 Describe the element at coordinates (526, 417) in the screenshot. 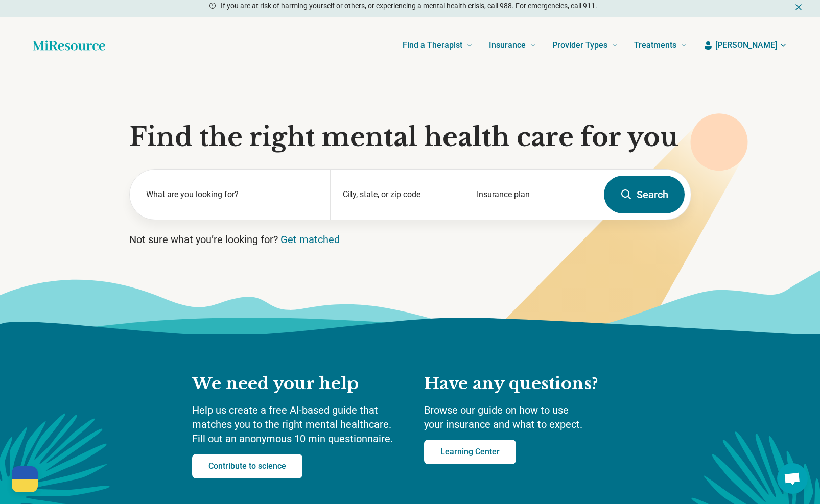

I see `p: Browse our guide on how to use your insurance and what to expect.` at that location.